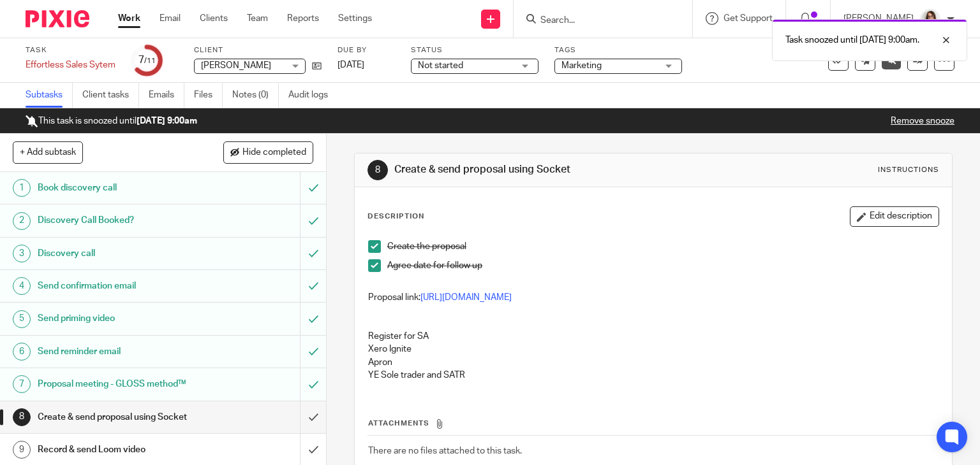 The width and height of the screenshot is (980, 465). I want to click on p: YE Sole trader and SATR, so click(653, 376).